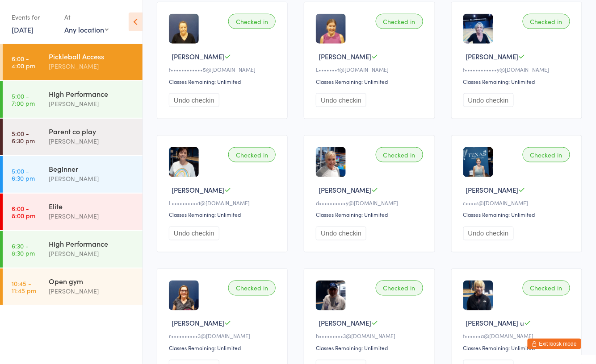 This screenshot has width=596, height=364. What do you see at coordinates (24, 62) in the screenshot?
I see `time: 6:00 - 4:00 pm` at bounding box center [24, 62].